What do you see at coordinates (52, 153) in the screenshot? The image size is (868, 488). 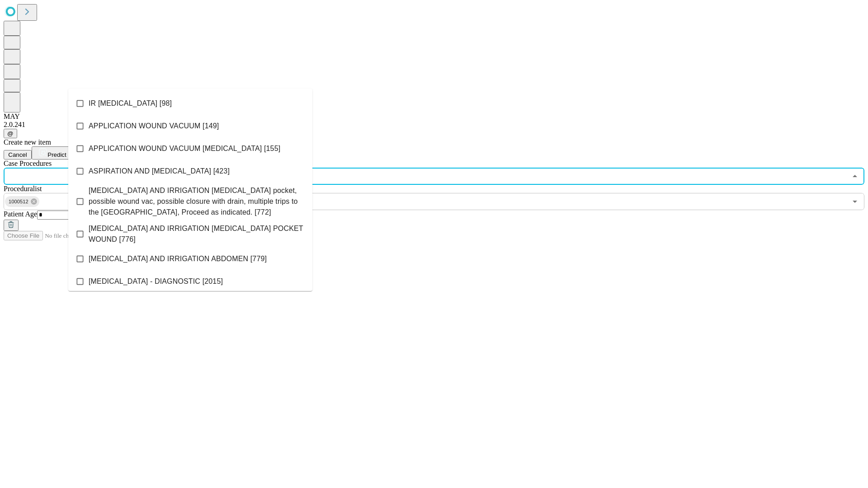 I see `button: Predict` at bounding box center [52, 153].